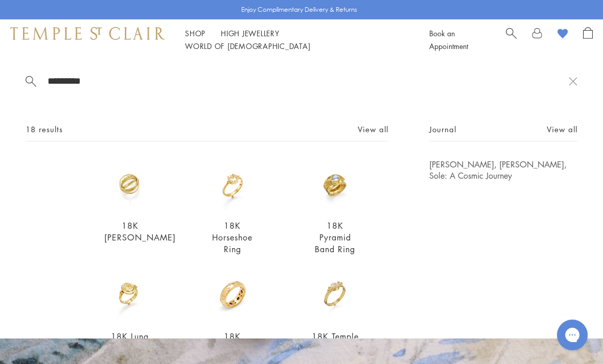  What do you see at coordinates (295, 40) in the screenshot?
I see `nav: Main navigation` at bounding box center [295, 40].